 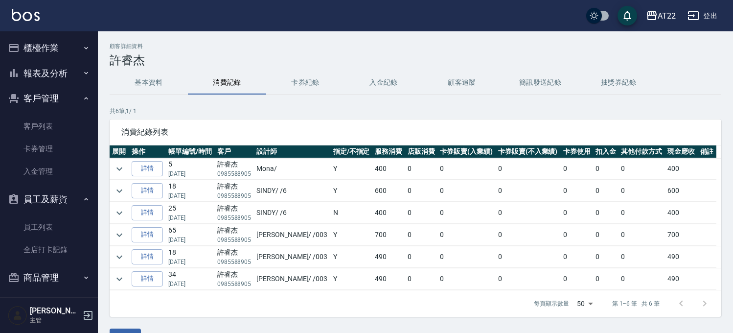 What do you see at coordinates (415, 46) in the screenshot?
I see `h2: 顧客詳細資料` at bounding box center [415, 46].